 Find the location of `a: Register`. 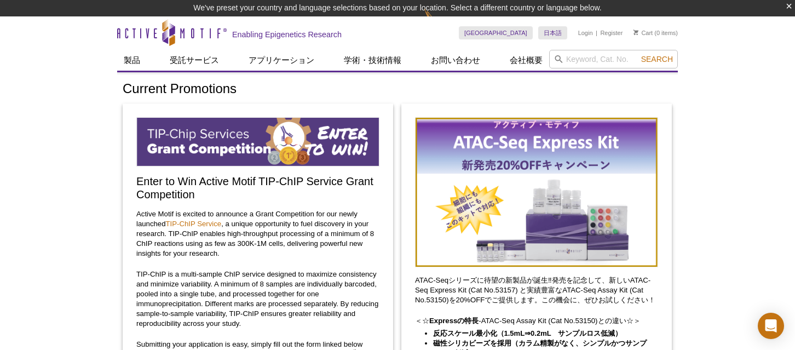

a: Register is located at coordinates (611, 33).